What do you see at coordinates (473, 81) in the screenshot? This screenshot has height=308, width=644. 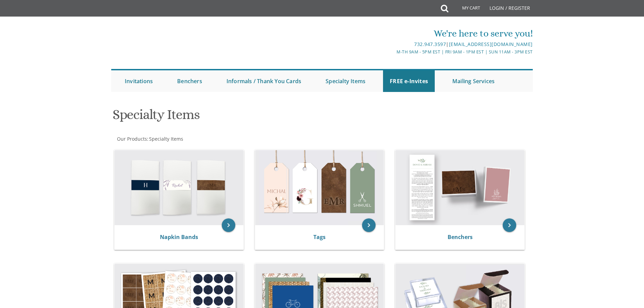 I see `a: Mailing Services` at bounding box center [473, 81].